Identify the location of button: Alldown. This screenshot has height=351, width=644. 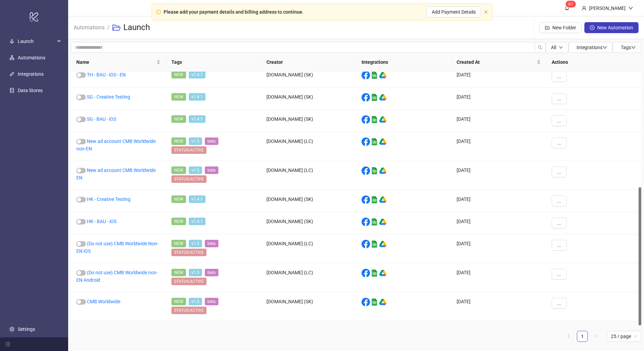
(557, 47).